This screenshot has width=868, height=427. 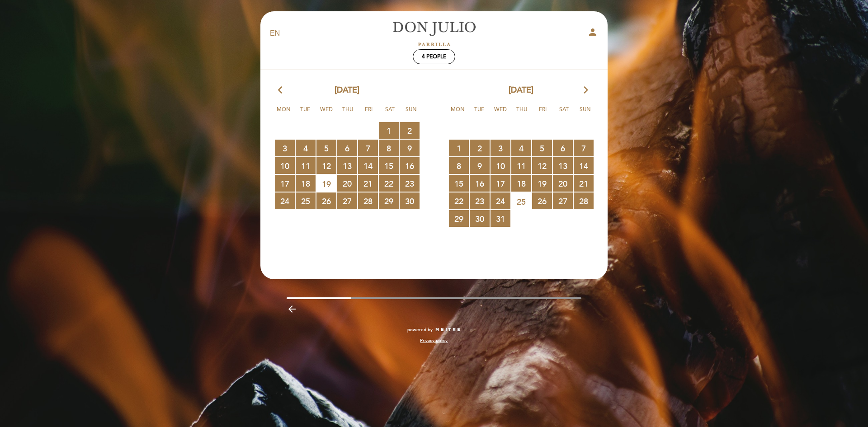 I want to click on a: powered by, so click(x=434, y=330).